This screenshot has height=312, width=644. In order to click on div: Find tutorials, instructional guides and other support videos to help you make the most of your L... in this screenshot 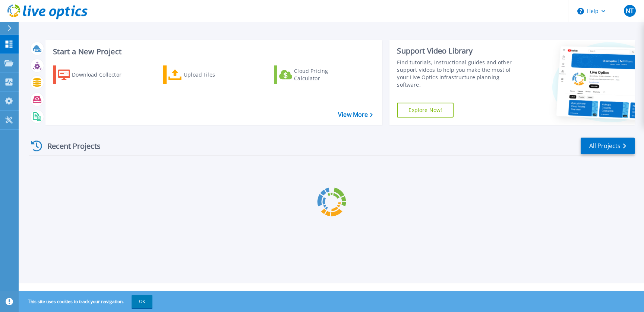, I will do `click(459, 73)`.